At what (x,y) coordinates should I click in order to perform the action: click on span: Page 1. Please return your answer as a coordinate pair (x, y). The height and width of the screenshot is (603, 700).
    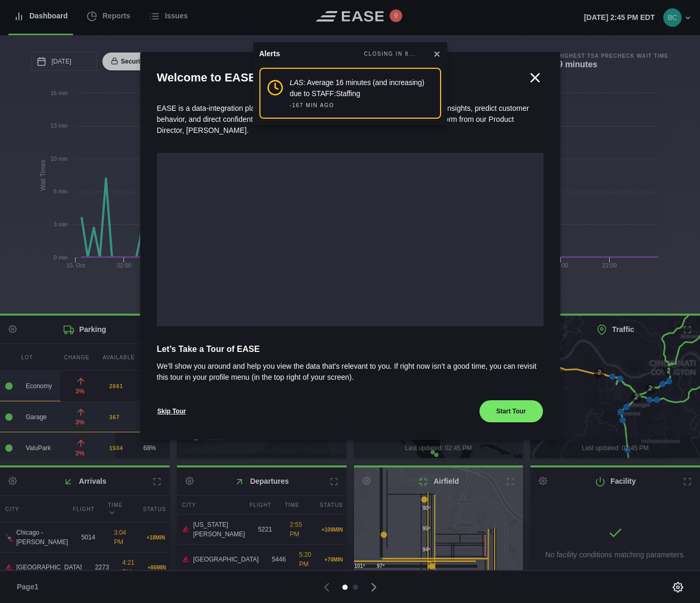
    Looking at the image, I should click on (30, 587).